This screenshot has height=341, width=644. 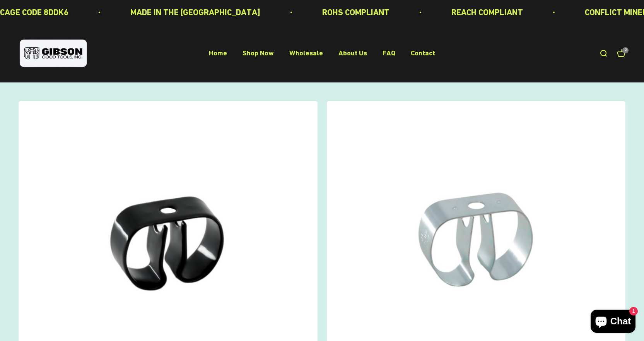 I want to click on a: Shop Now, so click(x=258, y=53).